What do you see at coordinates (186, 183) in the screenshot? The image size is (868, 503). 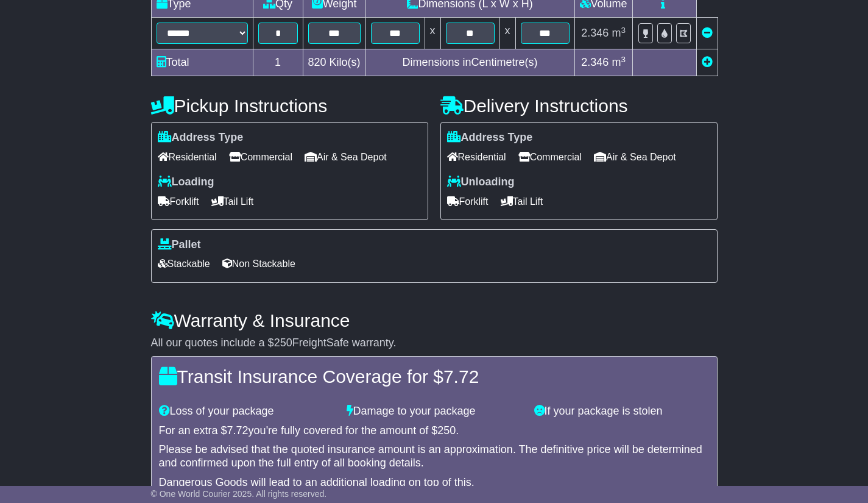 I see `label: Loading` at bounding box center [186, 183].